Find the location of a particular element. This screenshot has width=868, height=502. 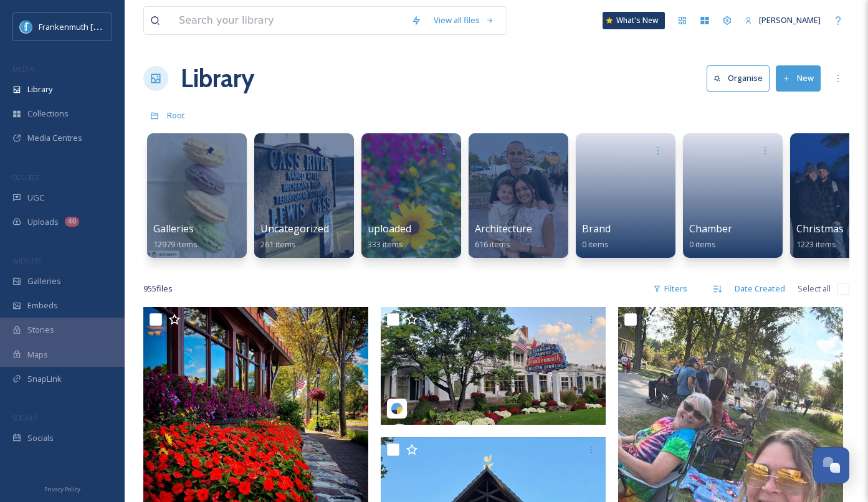

div: Date Created is located at coordinates (760, 289).